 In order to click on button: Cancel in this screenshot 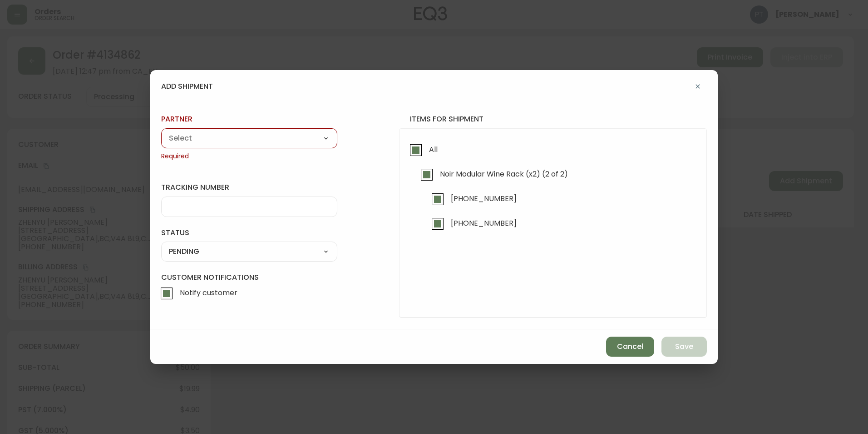, I will do `click(630, 346)`.